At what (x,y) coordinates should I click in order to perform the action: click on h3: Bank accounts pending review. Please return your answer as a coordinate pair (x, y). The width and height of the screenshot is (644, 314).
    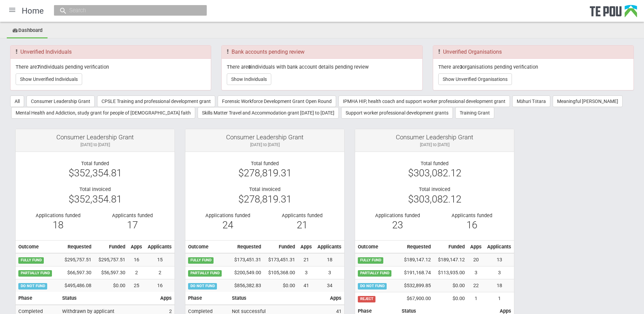
    Looking at the image, I should click on (322, 52).